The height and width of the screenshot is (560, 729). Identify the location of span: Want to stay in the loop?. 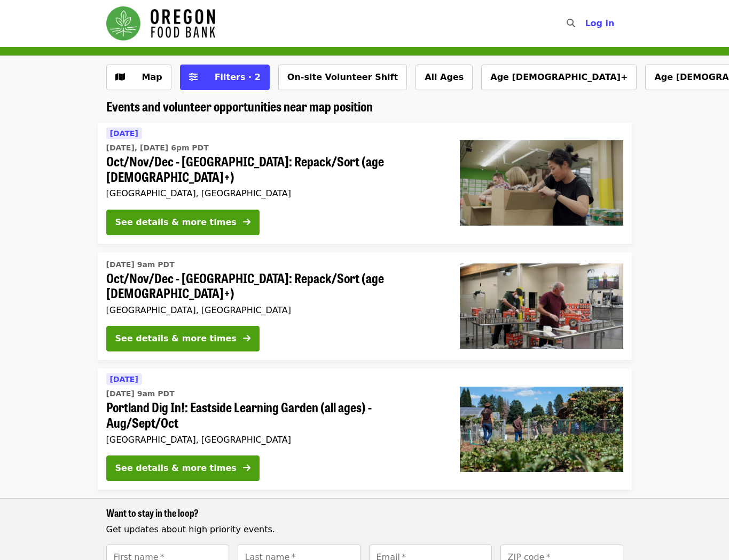
(152, 513).